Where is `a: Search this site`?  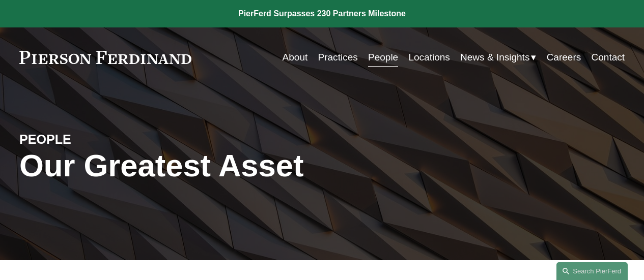 a: Search this site is located at coordinates (591, 271).